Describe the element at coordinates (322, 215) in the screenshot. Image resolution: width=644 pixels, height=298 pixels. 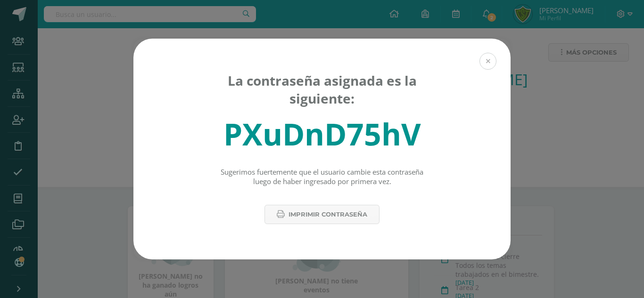
I see `button: Imprimir contraseña` at that location.